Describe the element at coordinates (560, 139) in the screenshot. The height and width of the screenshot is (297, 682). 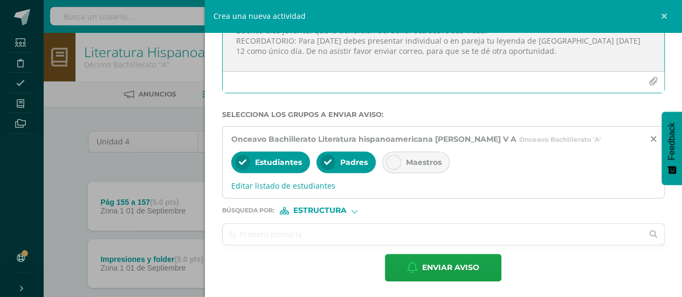
I see `span: Onceavo Bachillerato 'A'` at that location.